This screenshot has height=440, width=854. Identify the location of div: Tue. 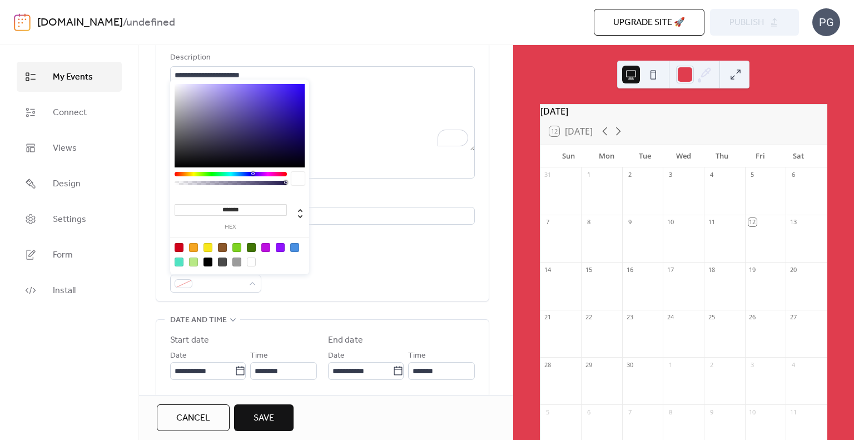
(645, 156).